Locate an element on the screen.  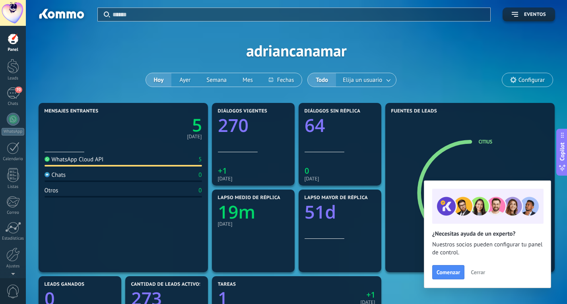
span: Lapso mayor de réplica is located at coordinates (336, 198).